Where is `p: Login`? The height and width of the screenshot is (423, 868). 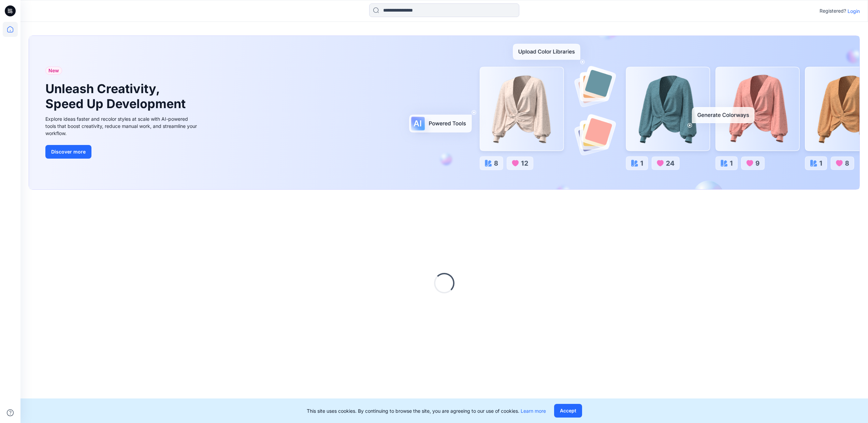
p: Login is located at coordinates (854, 11).